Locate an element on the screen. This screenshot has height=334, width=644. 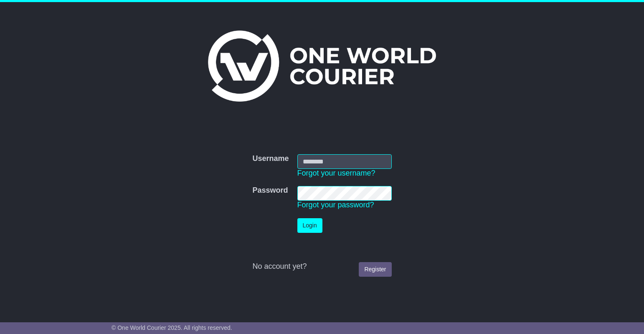
span: © One World Courier 2025. All rights reserved. is located at coordinates (172, 327).